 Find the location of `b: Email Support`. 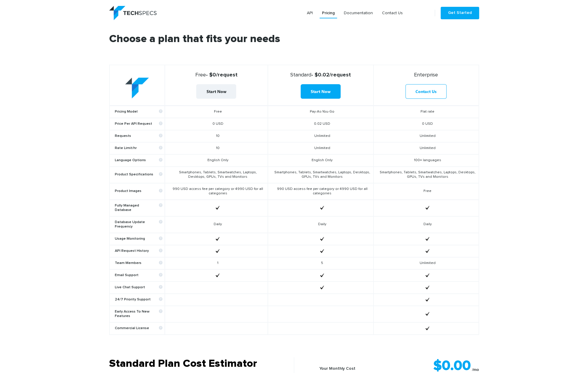

b: Email Support is located at coordinates (138, 275).